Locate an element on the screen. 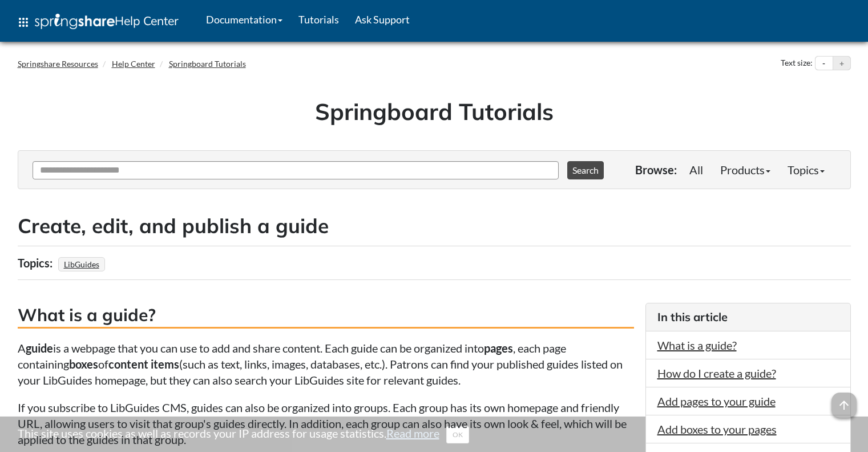 The image size is (868, 452). p: A is a webpage that you can use to add and share content. Each guide can be organized into , each... is located at coordinates (326, 364).